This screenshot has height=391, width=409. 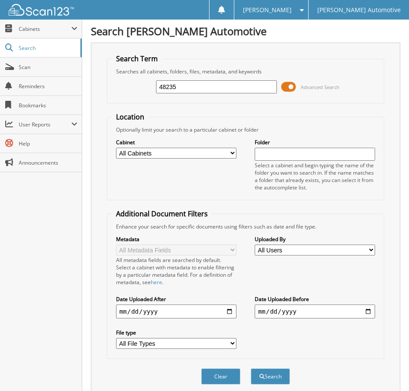 I want to click on label: Uploaded By, so click(x=315, y=239).